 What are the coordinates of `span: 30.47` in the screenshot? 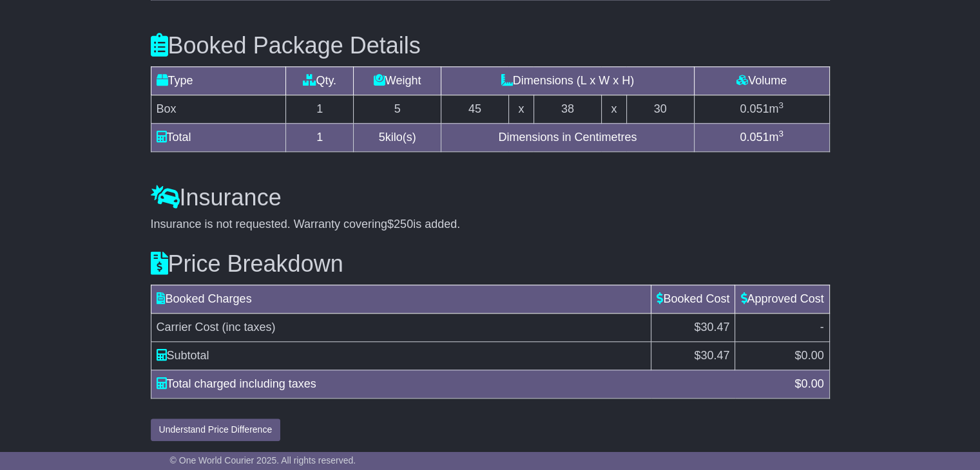 It's located at (714, 355).